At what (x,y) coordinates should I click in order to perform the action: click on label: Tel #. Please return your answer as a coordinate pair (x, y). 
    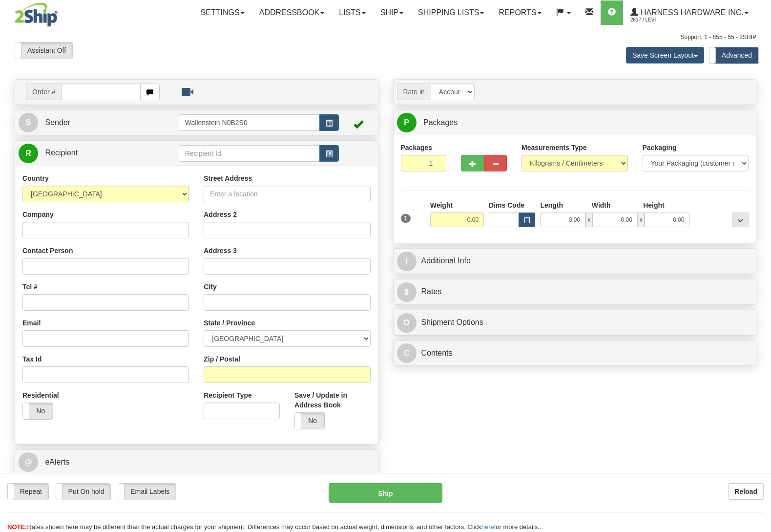
    Looking at the image, I should click on (30, 286).